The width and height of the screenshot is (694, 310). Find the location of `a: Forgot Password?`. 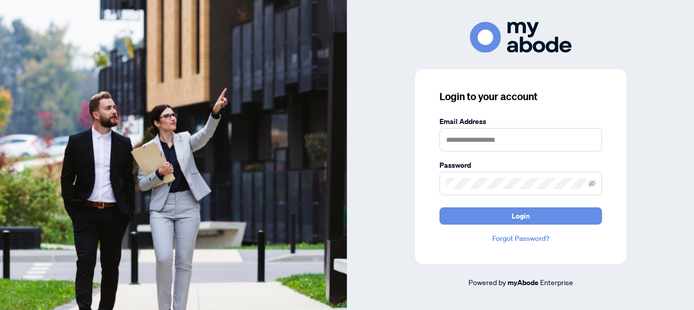

a: Forgot Password? is located at coordinates (521, 238).